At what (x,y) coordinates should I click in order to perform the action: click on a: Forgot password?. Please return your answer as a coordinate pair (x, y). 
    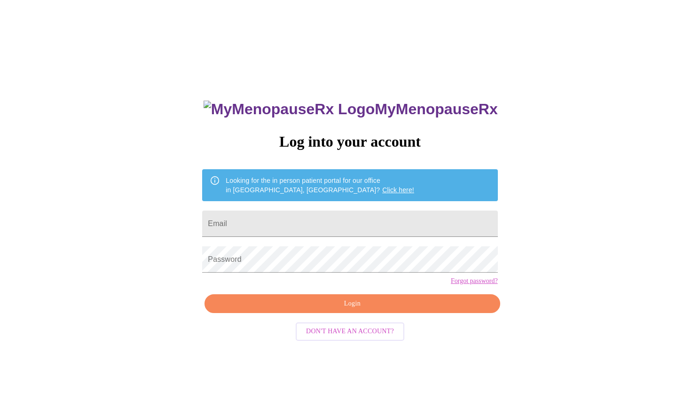
    Looking at the image, I should click on (475, 281).